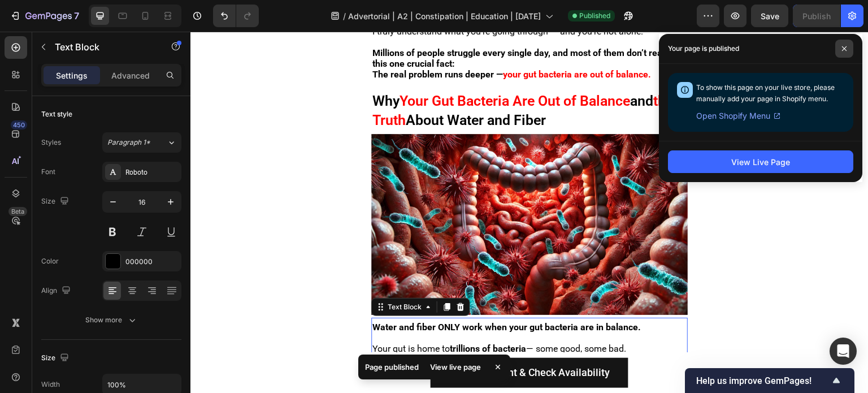 The height and width of the screenshot is (393, 868). Describe the element at coordinates (455, 367) in the screenshot. I see `div: View live page` at that location.